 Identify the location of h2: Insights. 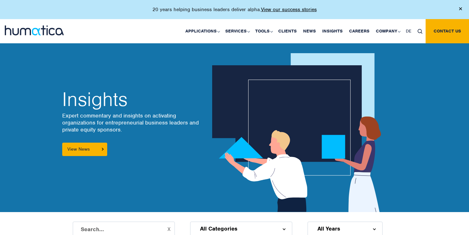
(131, 100).